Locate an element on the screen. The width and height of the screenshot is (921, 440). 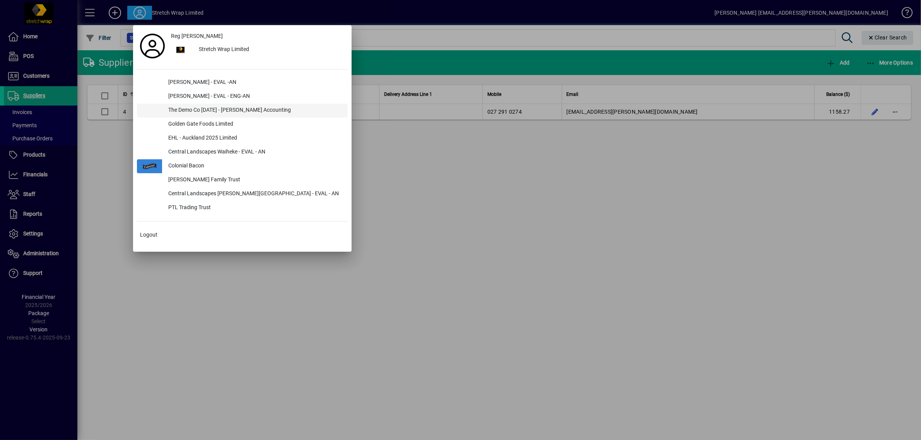
button: Stretch Wrap Limited is located at coordinates (257, 50).